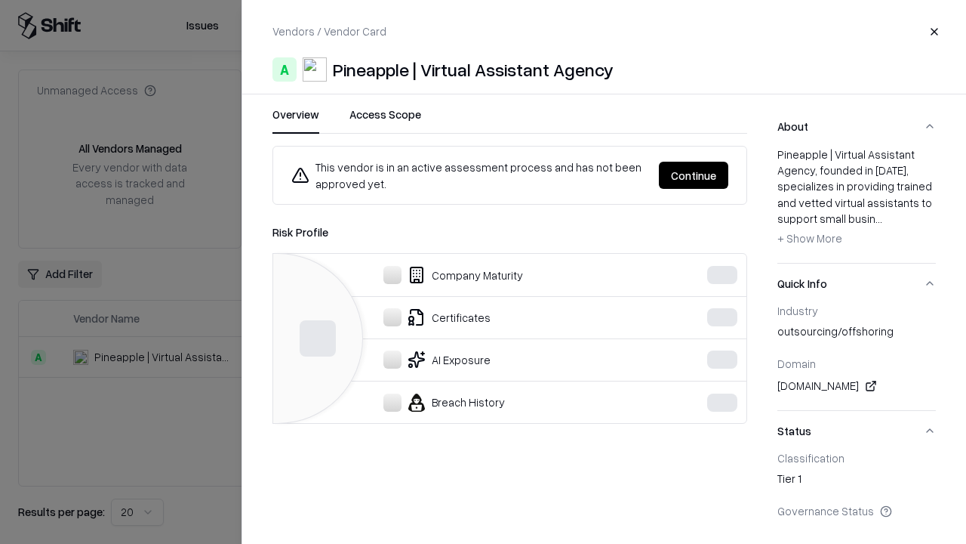 This screenshot has width=966, height=544. What do you see at coordinates (329, 31) in the screenshot?
I see `p: Vendors / Vendor Card` at bounding box center [329, 31].